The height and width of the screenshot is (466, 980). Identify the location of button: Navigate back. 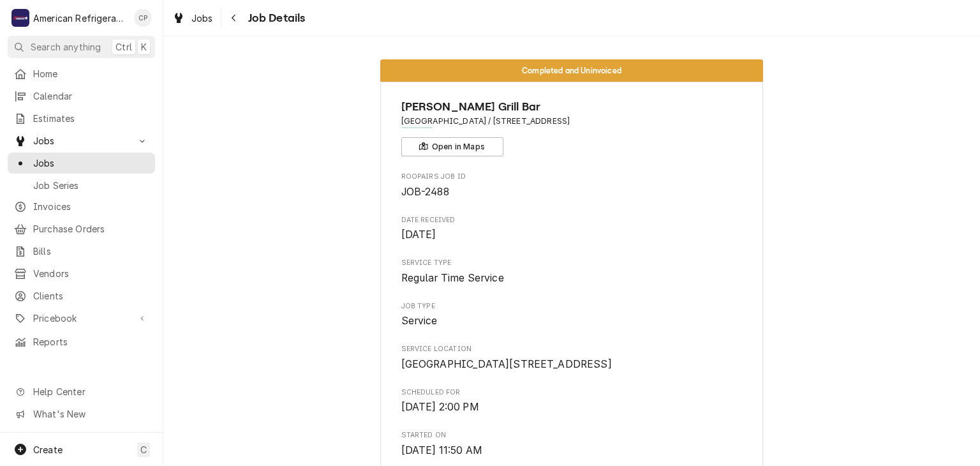
(234, 18).